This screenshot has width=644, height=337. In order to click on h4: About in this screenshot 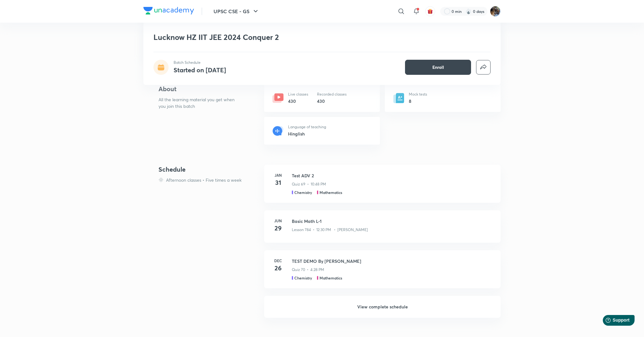, I will do `click(202, 89)`.